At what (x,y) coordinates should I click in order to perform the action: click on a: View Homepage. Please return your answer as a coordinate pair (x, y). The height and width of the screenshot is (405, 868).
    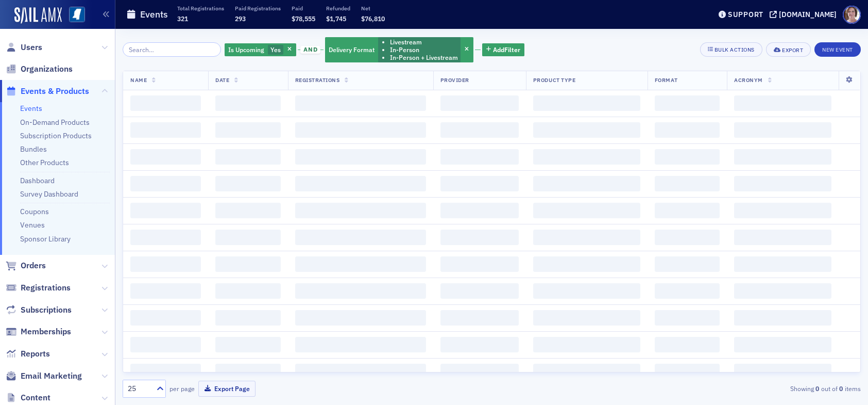
    Looking at the image, I should click on (73, 15).